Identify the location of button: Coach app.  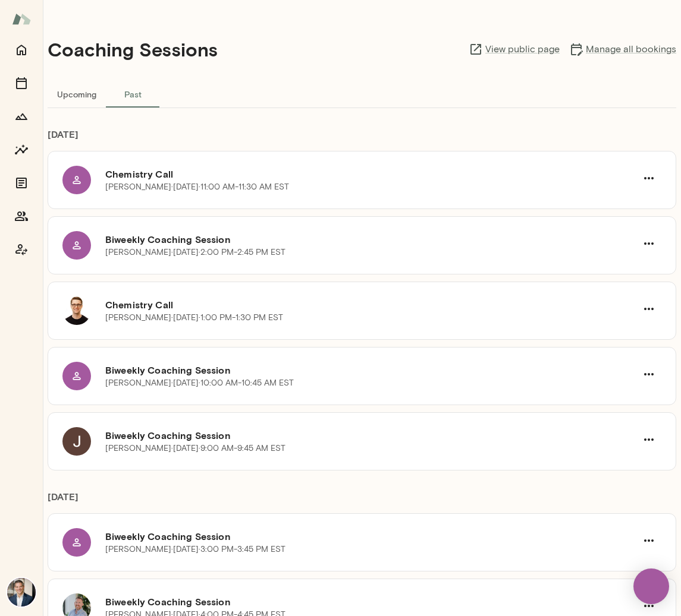
(22, 250).